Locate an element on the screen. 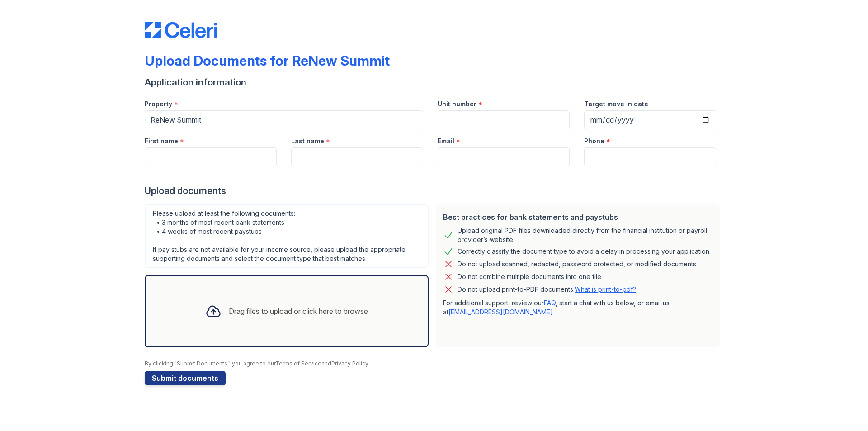 Image resolution: width=868 pixels, height=431 pixels. a: FAQ is located at coordinates (550, 303).